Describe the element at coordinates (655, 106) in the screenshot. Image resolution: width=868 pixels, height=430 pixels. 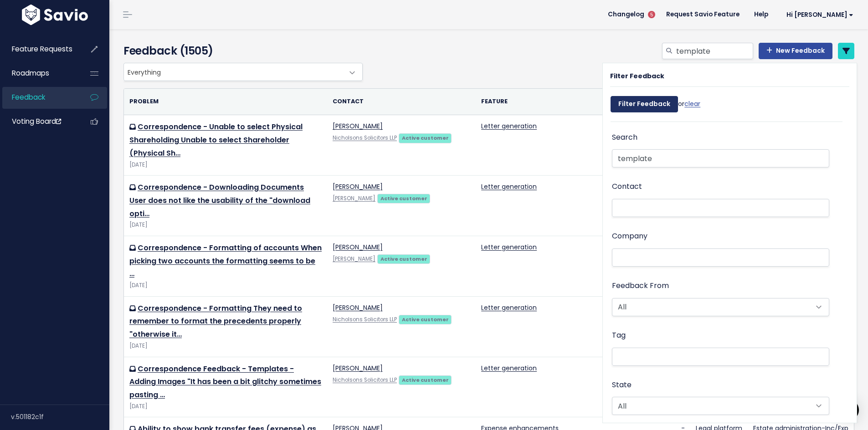
I see `div: or` at that location.